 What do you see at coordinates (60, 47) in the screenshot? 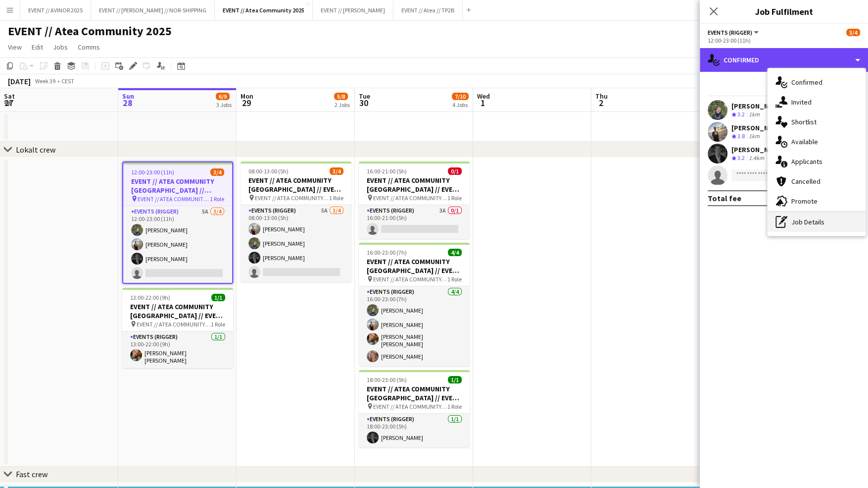
I see `span: Jobs` at bounding box center [60, 47].